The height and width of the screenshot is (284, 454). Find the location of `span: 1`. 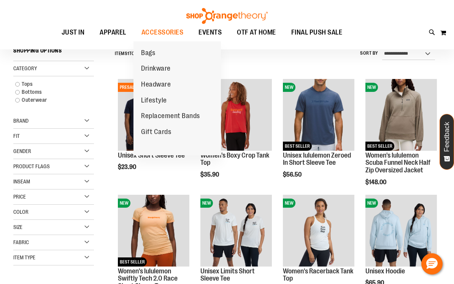

span: 1 is located at coordinates (128, 54).